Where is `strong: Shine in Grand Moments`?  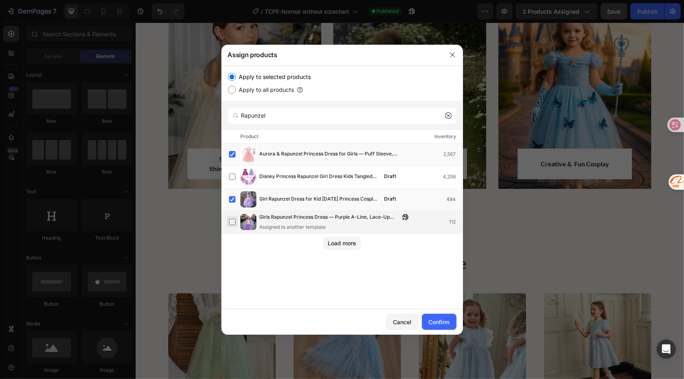 strong: Shine in Grand Moments is located at coordinates (109, 146).